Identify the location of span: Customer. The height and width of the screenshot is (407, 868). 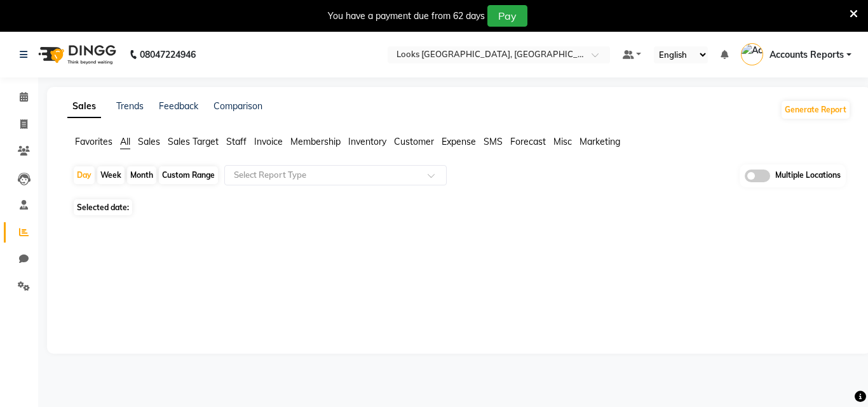
(414, 142).